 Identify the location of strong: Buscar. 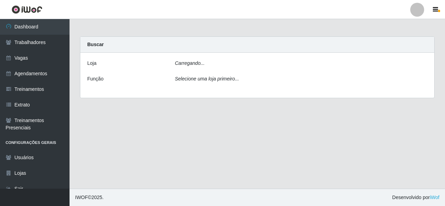
(95, 44).